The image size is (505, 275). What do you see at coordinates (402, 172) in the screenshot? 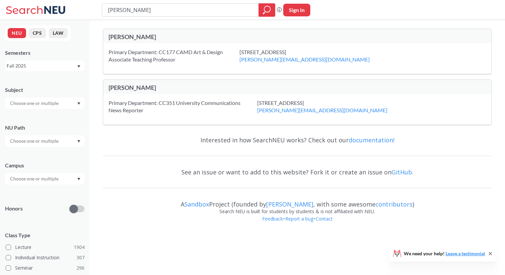
I see `a: GitHub` at bounding box center [402, 172].